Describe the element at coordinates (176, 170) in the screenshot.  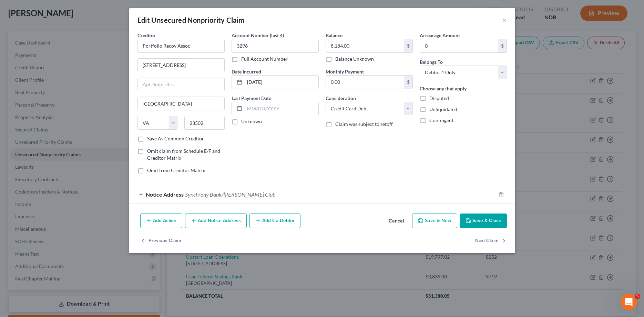
I see `span: Omit from Creditor Matrix` at that location.